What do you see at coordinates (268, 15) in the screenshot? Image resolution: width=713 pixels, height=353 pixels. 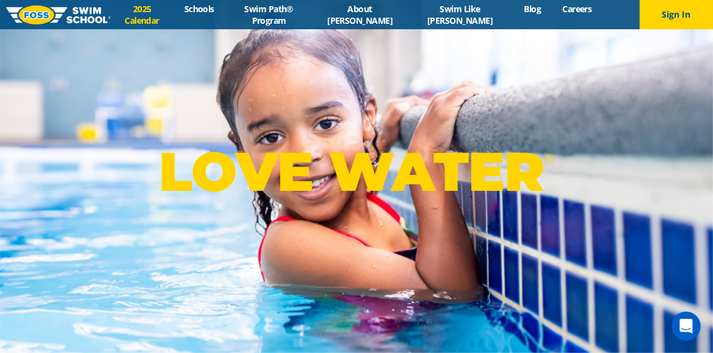 I see `a: Swim Path® Program` at bounding box center [268, 15].